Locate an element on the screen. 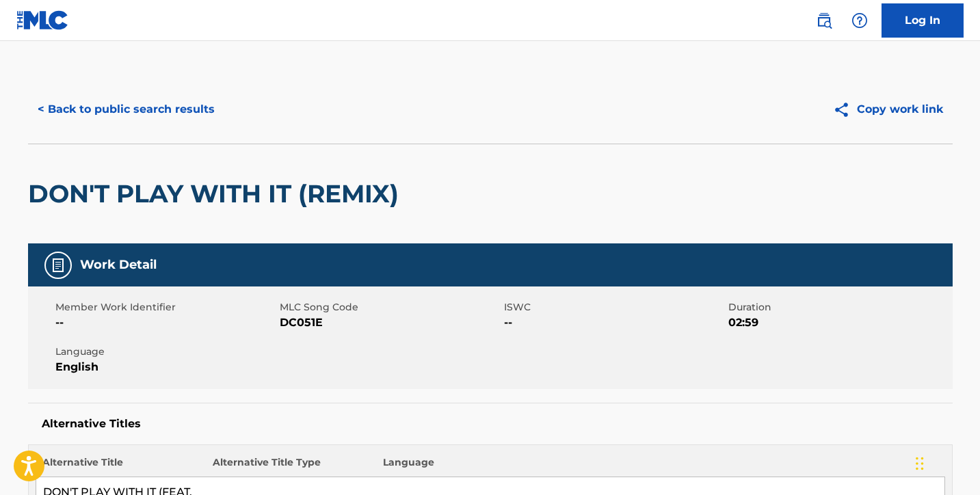 The image size is (980, 495). img: Work Detail is located at coordinates (58, 265).